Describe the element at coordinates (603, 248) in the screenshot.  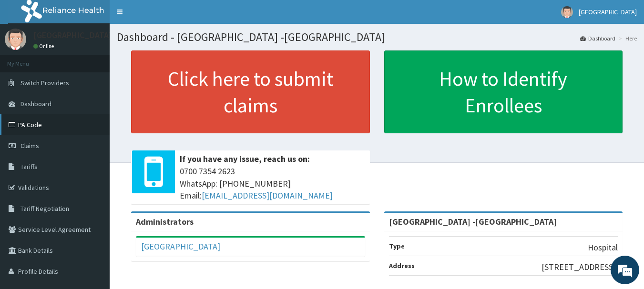
I see `p: Hospital` at that location.